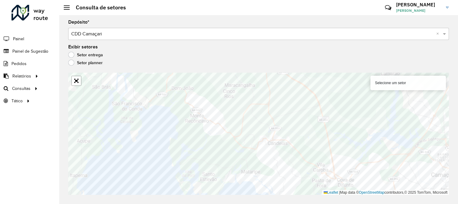 The height and width of the screenshot is (204, 458). What do you see at coordinates (98, 8) in the screenshot?
I see `h2: Consulta de setores` at bounding box center [98, 8].